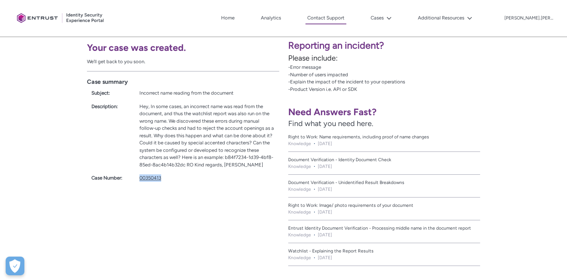  I want to click on div: Subject:, so click(111, 93).